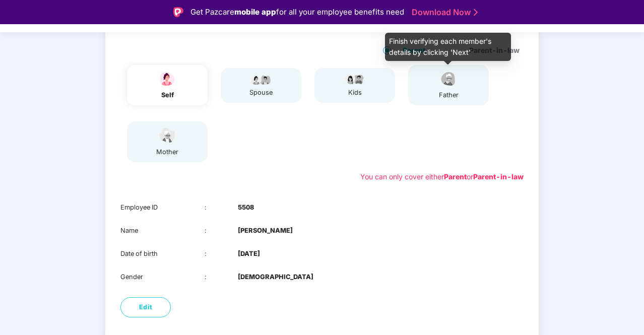 This screenshot has width=644, height=335. I want to click on div: Get Pazcare for all your employee benefits need, so click(297, 12).